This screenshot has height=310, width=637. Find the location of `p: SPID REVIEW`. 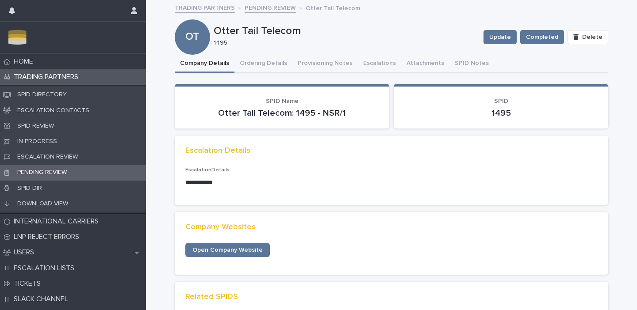

p: SPID REVIEW is located at coordinates (35, 126).